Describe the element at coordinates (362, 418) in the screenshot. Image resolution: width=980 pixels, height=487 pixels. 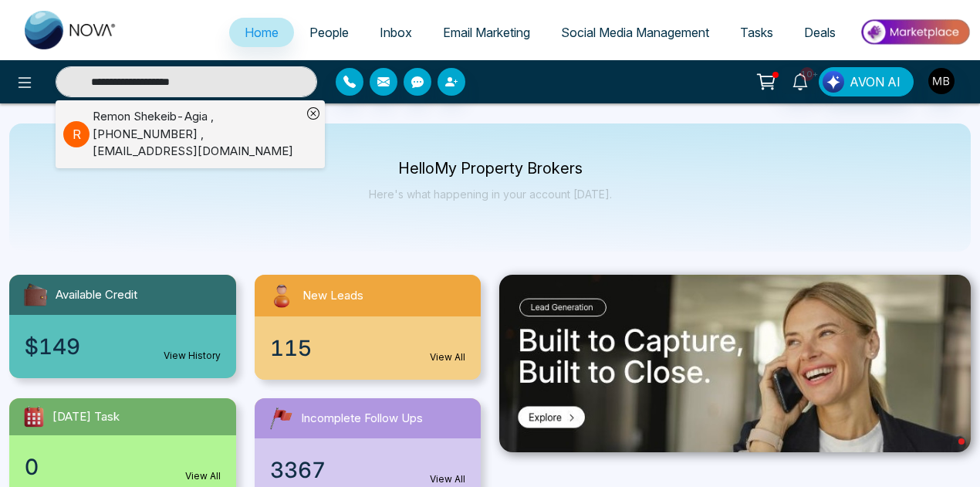
I see `span: Incomplete Follow Ups` at that location.